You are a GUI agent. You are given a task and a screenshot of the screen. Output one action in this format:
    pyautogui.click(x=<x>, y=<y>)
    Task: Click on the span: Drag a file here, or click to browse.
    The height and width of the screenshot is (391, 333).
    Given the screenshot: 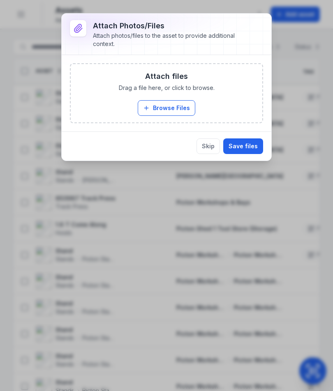 What is the action you would take?
    pyautogui.click(x=166, y=88)
    